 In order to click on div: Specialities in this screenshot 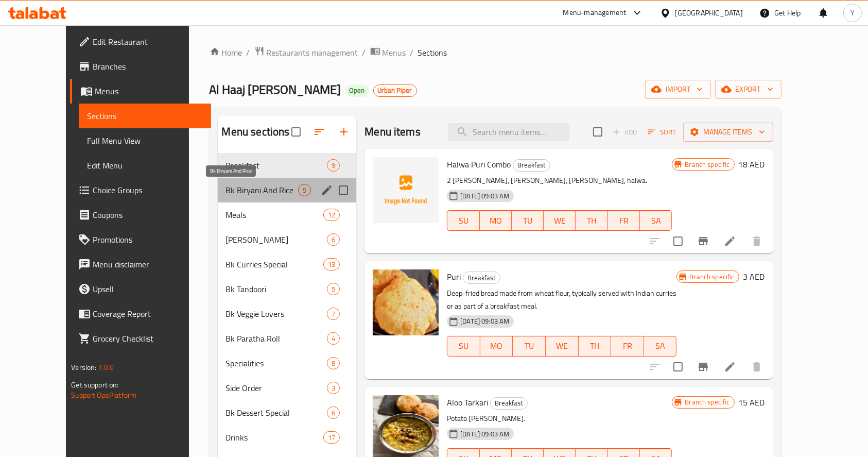, I will do `click(277, 363)`.